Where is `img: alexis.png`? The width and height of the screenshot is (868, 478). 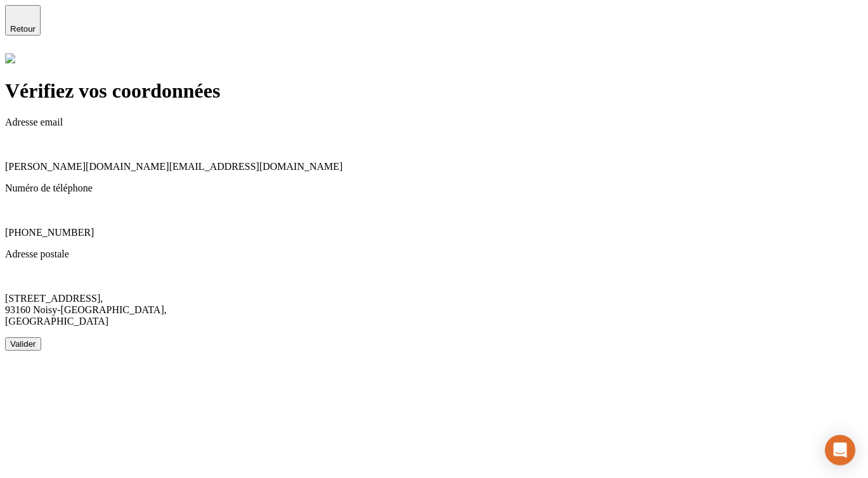
img: alexis.png is located at coordinates (10, 58).